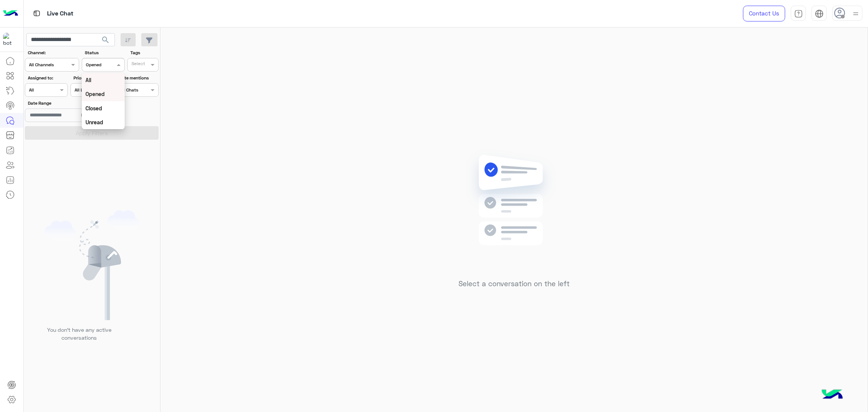 This screenshot has height=412, width=868. What do you see at coordinates (53, 53) in the screenshot?
I see `label: Channel:` at bounding box center [53, 53].